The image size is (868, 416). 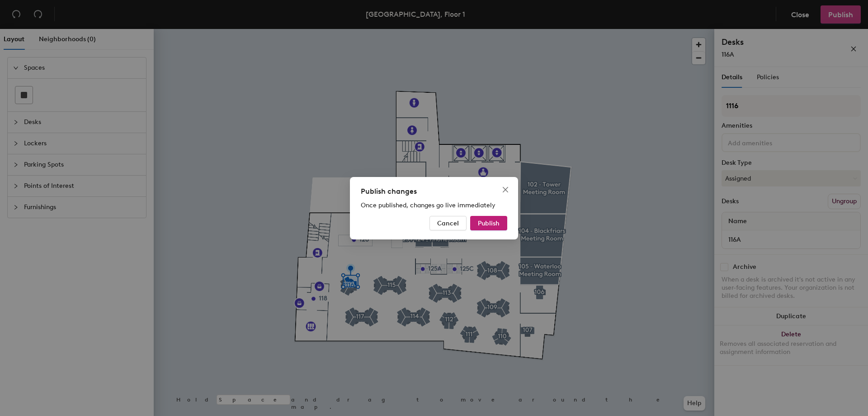 I want to click on span: close, so click(x=505, y=190).